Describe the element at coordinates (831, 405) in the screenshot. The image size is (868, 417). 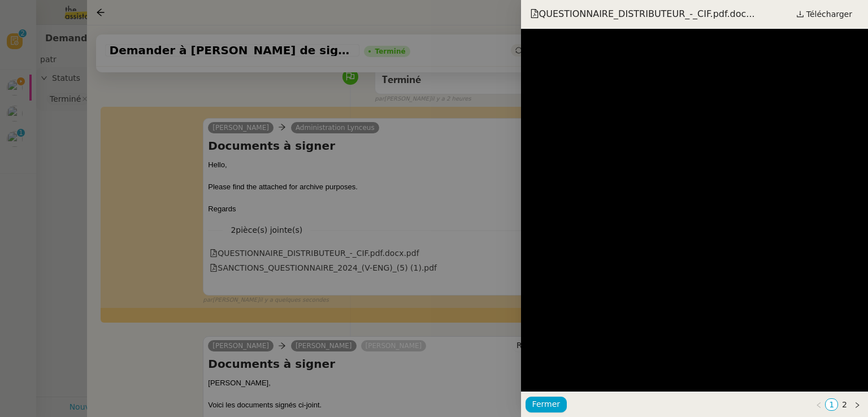
I see `li: 1` at that location.